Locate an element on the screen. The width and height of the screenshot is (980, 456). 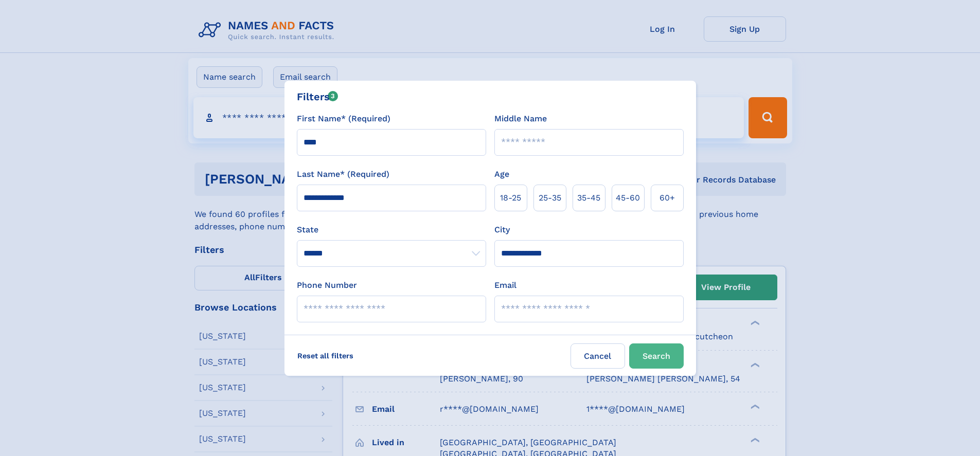
label: Phone Number is located at coordinates (326, 285).